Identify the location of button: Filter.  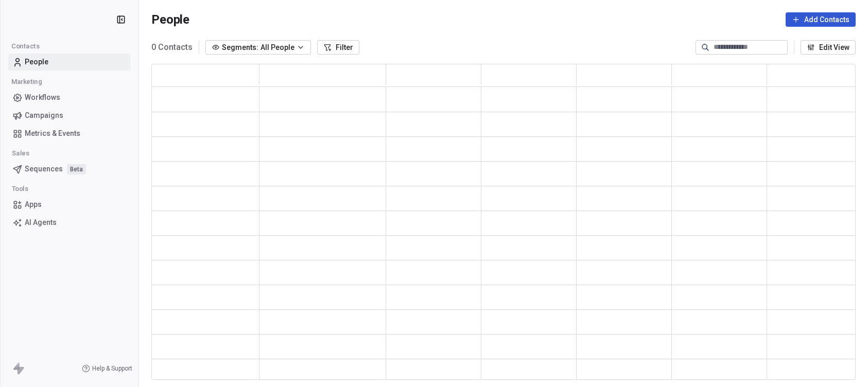
(338, 48).